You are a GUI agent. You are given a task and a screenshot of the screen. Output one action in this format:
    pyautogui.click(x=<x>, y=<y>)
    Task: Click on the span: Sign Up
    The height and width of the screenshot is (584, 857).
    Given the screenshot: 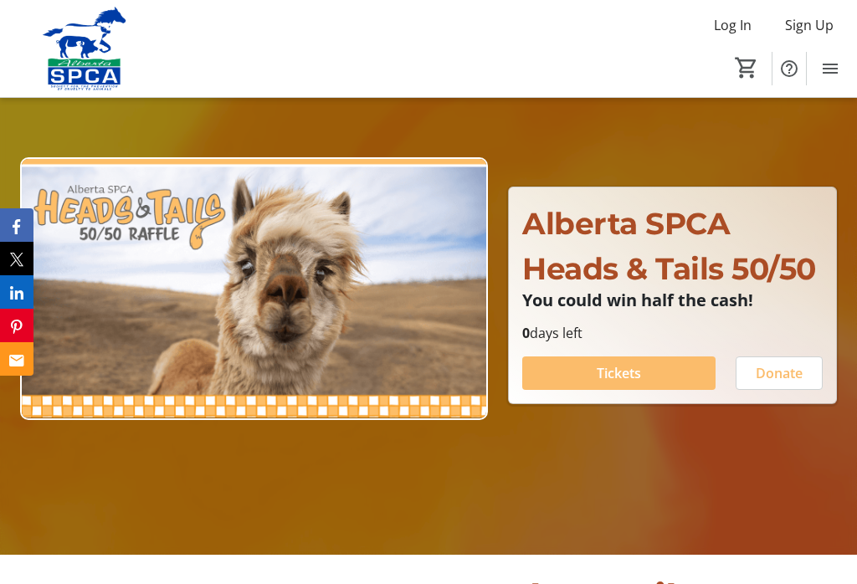 What is the action you would take?
    pyautogui.click(x=810, y=25)
    